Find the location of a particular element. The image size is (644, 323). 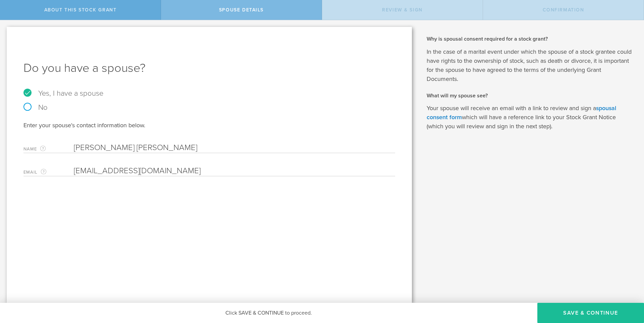

h2: What will my spouse see? is located at coordinates (531, 96).